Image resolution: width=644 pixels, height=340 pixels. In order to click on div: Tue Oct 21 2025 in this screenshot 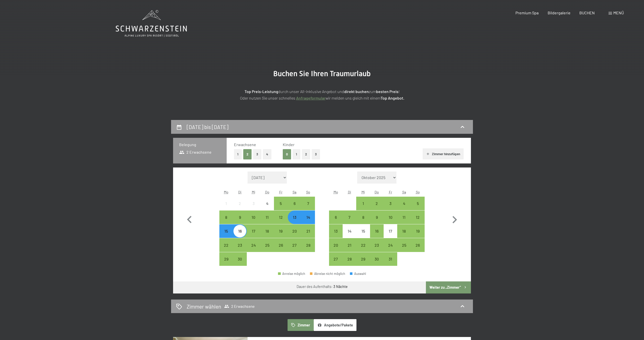, I will do `click(350, 245)`.